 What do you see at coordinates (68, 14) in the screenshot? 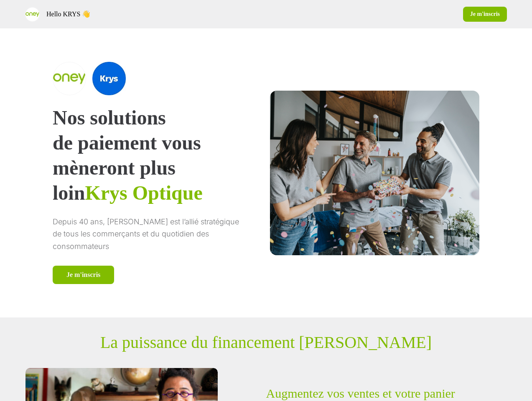
I see `p: Hello KRYS 👋` at bounding box center [68, 14].